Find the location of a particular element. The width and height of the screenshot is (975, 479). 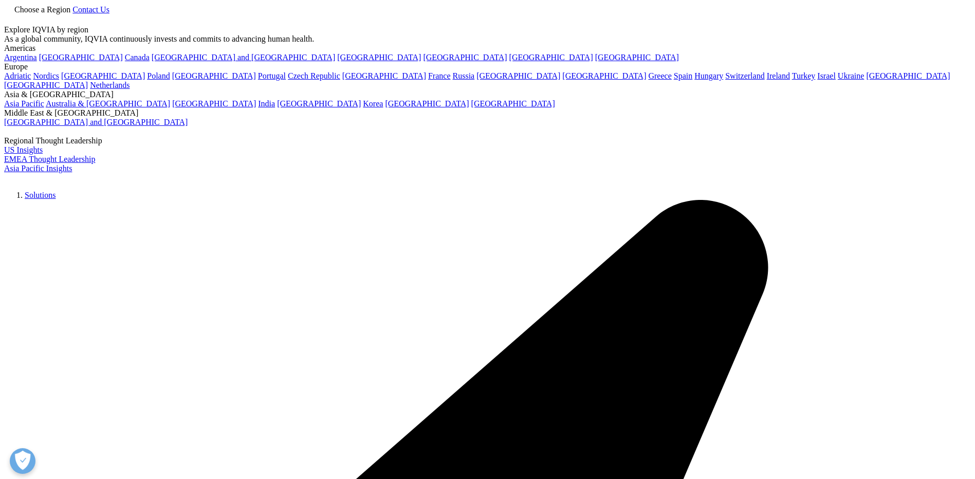

a: EMEA Thought Leadership is located at coordinates (49, 159).